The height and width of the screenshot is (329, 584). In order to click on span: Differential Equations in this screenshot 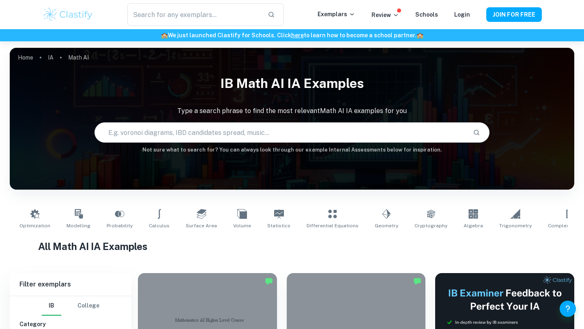, I will do `click(332, 226)`.